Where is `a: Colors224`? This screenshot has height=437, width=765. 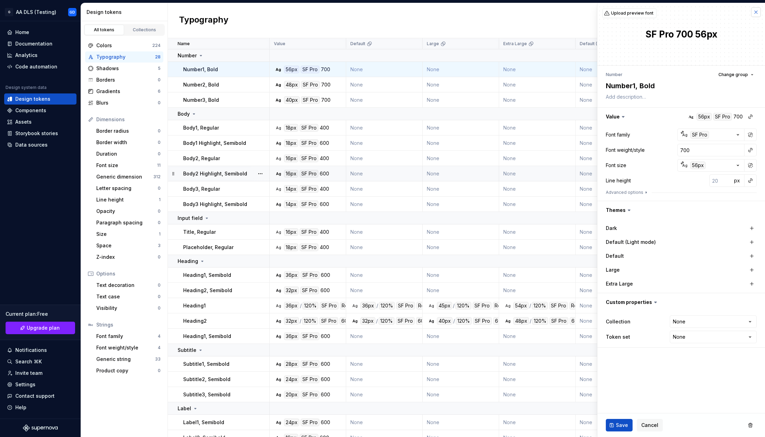
a: Colors224 is located at coordinates (124, 46).